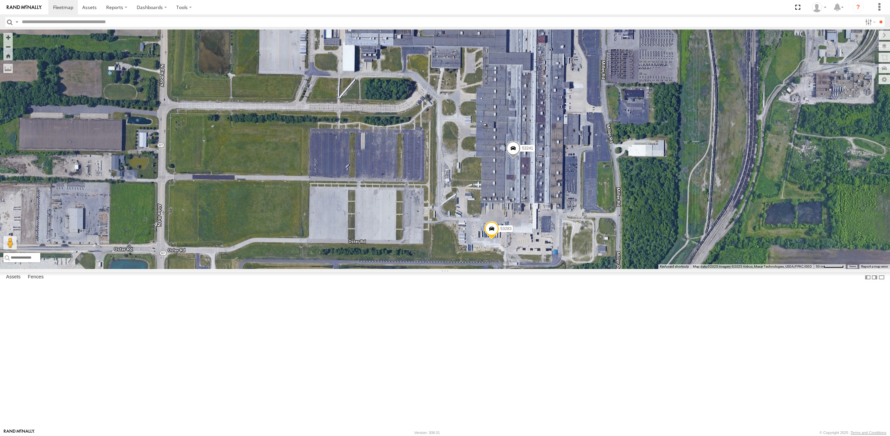  What do you see at coordinates (884, 80) in the screenshot?
I see `label: Map Settings` at bounding box center [884, 80].